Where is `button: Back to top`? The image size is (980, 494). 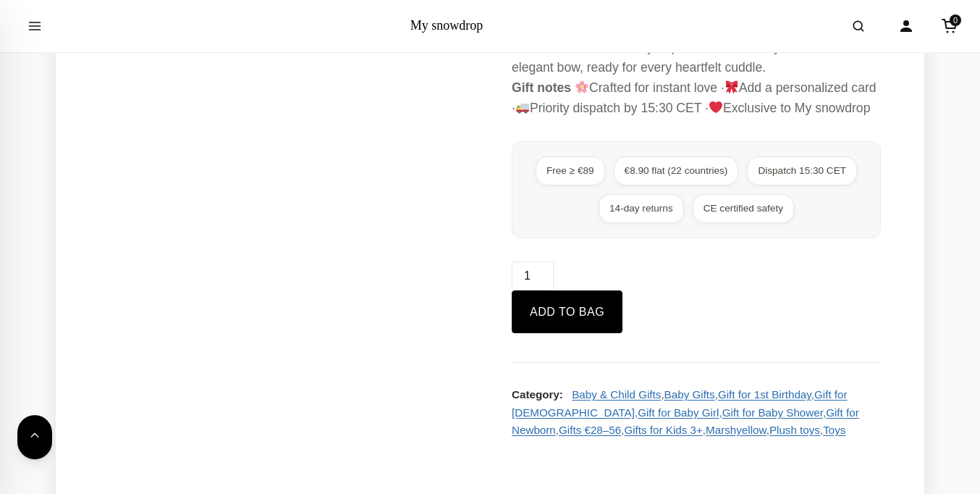 button: Back to top is located at coordinates (35, 437).